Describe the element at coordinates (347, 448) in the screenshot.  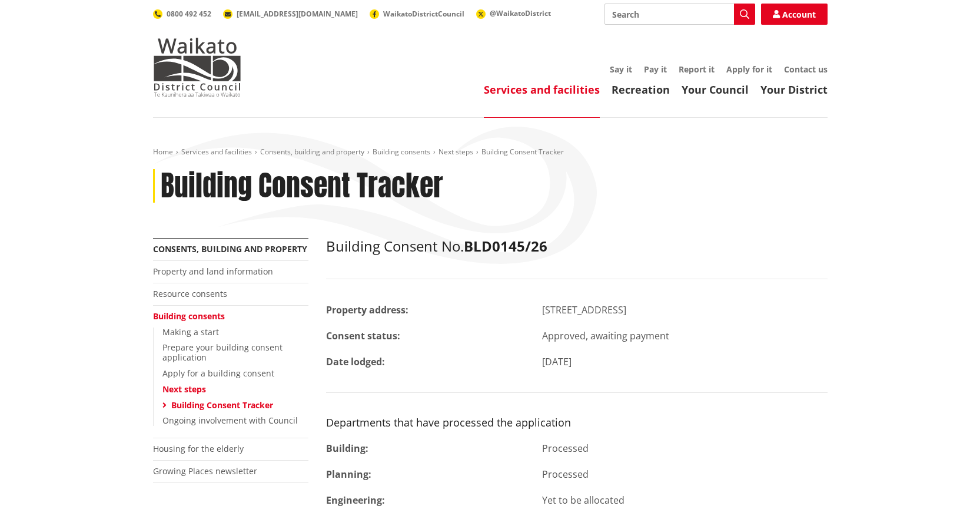
I see `strong: Building:` at that location.